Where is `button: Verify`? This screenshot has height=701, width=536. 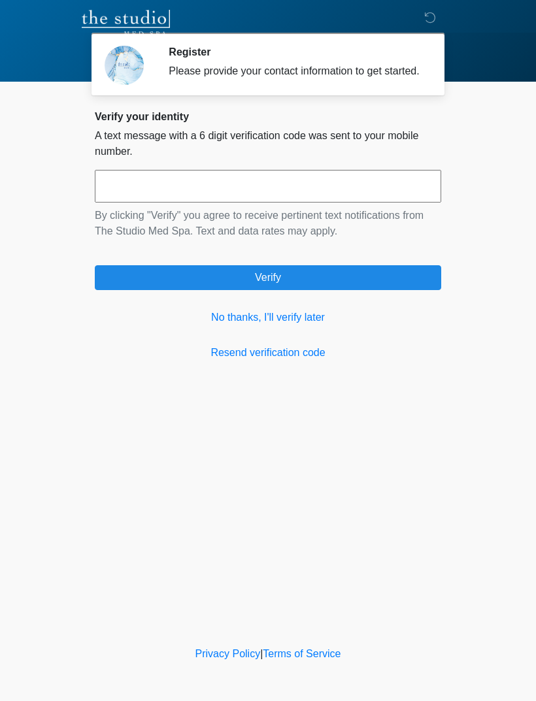 button: Verify is located at coordinates (268, 278).